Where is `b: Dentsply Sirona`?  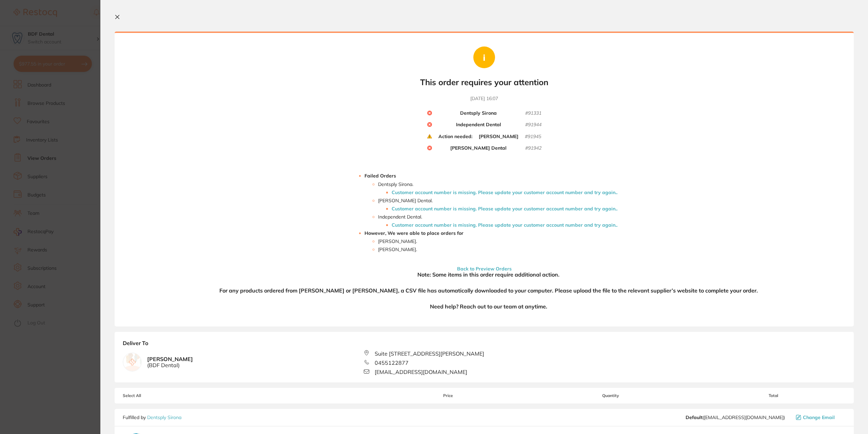
b: Dentsply Sirona is located at coordinates (479, 114).